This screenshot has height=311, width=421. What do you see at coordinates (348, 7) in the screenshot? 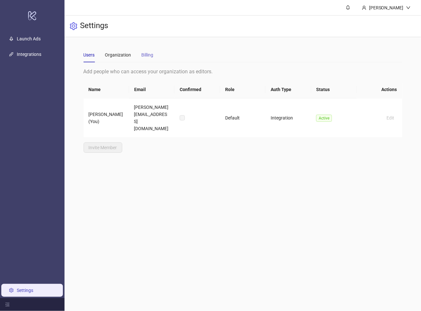
I see `span: bell` at bounding box center [348, 7].